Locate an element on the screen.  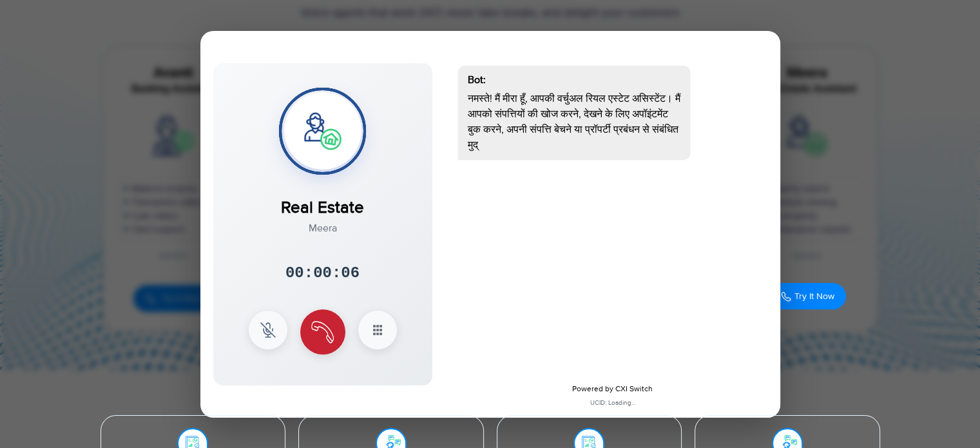
img: Call Icon is located at coordinates (786, 296).